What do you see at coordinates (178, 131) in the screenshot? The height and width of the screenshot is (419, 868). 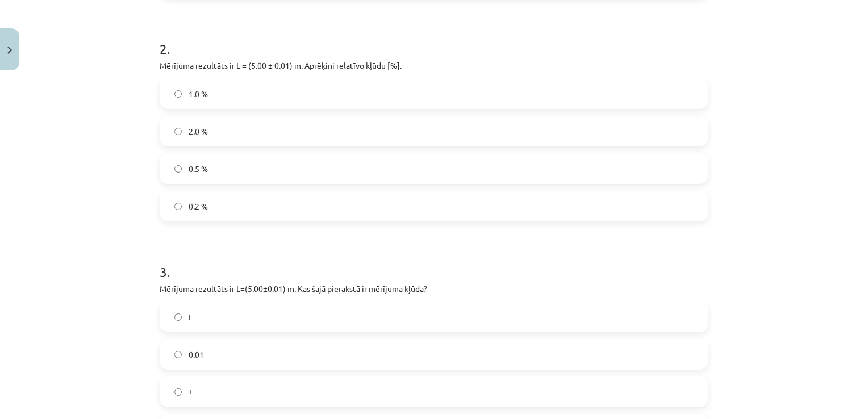 I see `input: 2.0 %` at bounding box center [178, 131].